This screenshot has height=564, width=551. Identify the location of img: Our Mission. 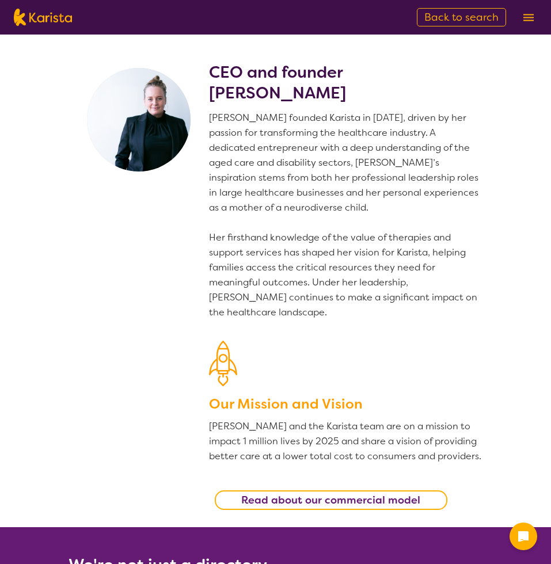
(223, 363).